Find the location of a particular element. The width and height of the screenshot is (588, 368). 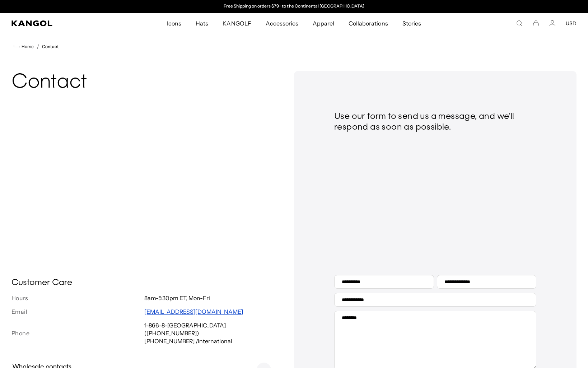

span: Stories is located at coordinates (412, 23).